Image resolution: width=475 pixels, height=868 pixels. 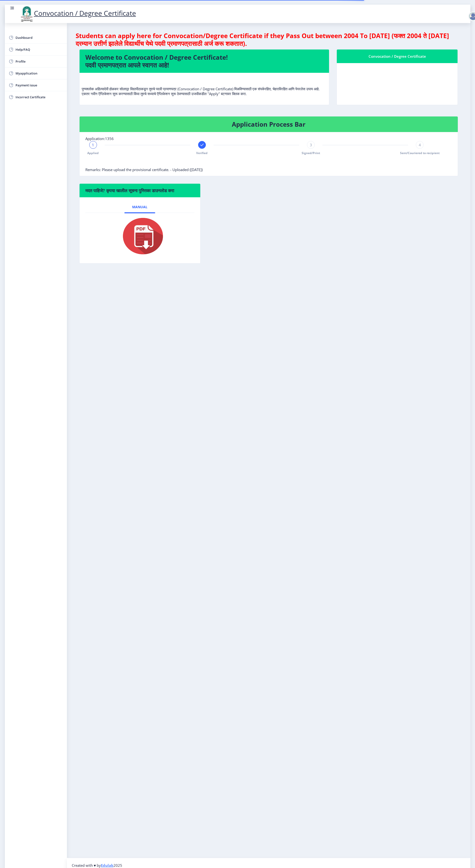 I want to click on span: 3, so click(x=311, y=145).